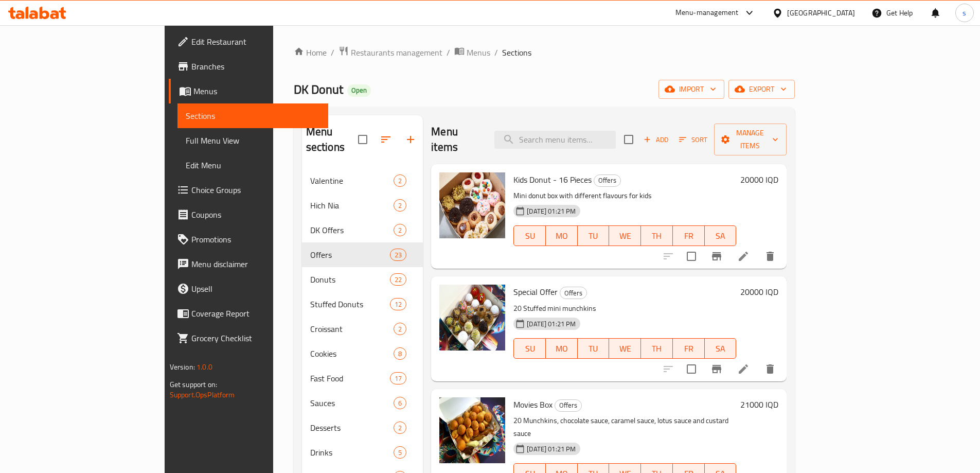  What do you see at coordinates (398, 378) in the screenshot?
I see `span: 17` at bounding box center [398, 378].